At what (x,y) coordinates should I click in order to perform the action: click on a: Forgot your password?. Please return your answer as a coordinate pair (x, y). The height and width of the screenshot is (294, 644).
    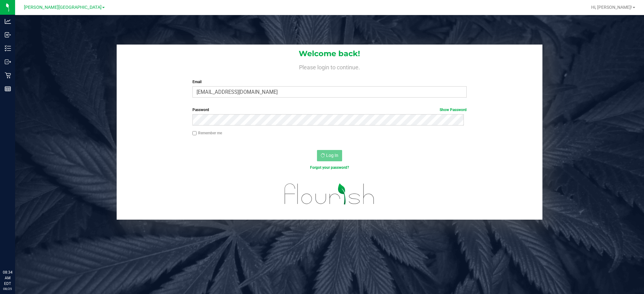
    Looking at the image, I should click on (330, 168).